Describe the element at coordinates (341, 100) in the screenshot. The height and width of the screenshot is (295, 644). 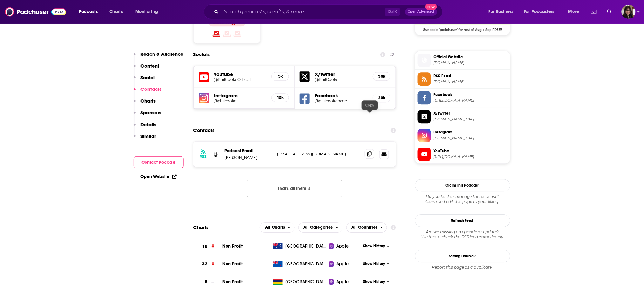
I see `a: @philcookepage` at that location.